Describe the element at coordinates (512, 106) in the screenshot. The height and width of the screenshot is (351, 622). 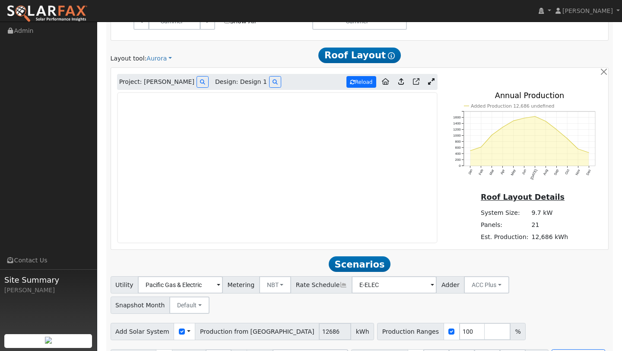
I see `text: Added Production 12,686 undefined` at that location.